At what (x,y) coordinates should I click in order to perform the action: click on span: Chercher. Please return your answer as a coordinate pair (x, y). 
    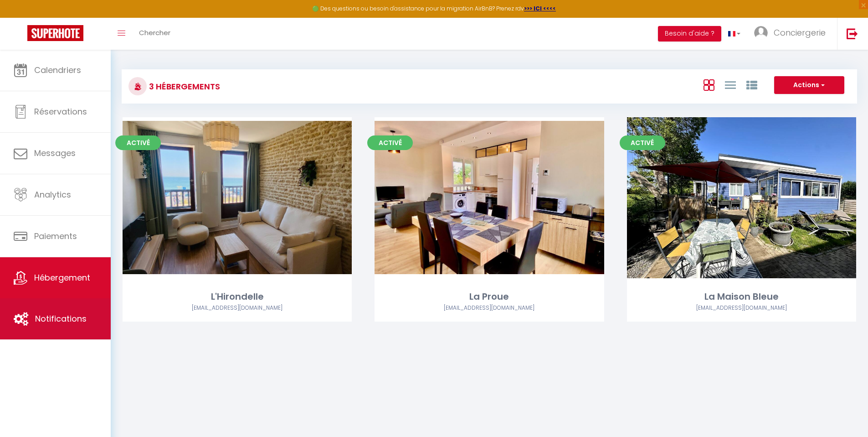
    Looking at the image, I should click on (154, 33).